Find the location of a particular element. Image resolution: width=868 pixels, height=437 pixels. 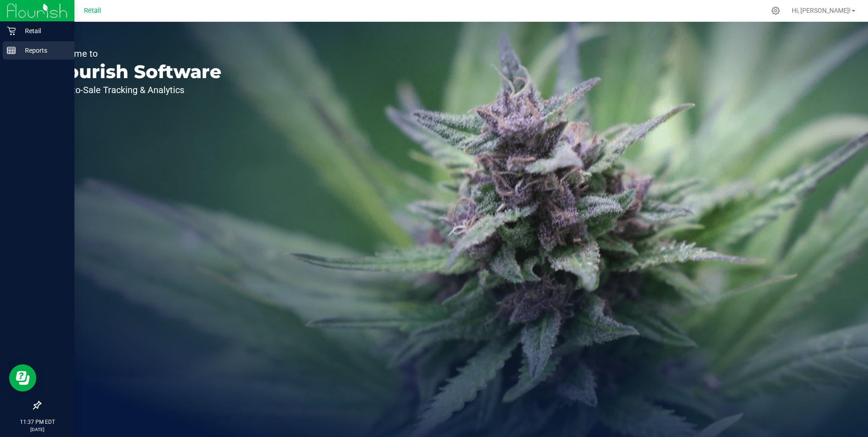

div: Manage settings is located at coordinates (775, 11).